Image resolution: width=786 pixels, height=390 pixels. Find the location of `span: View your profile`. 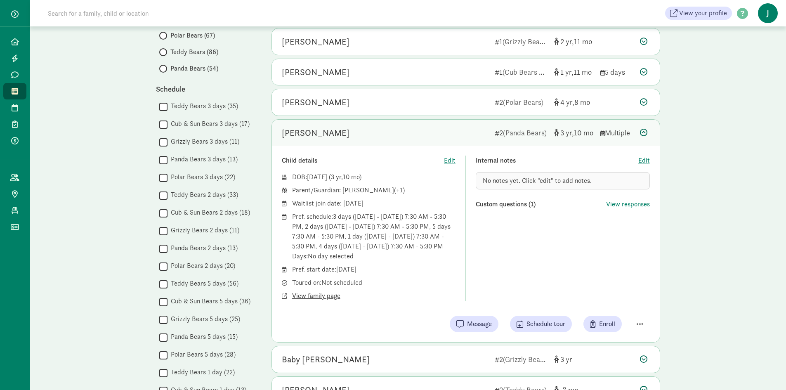

span: View your profile is located at coordinates (703, 13).